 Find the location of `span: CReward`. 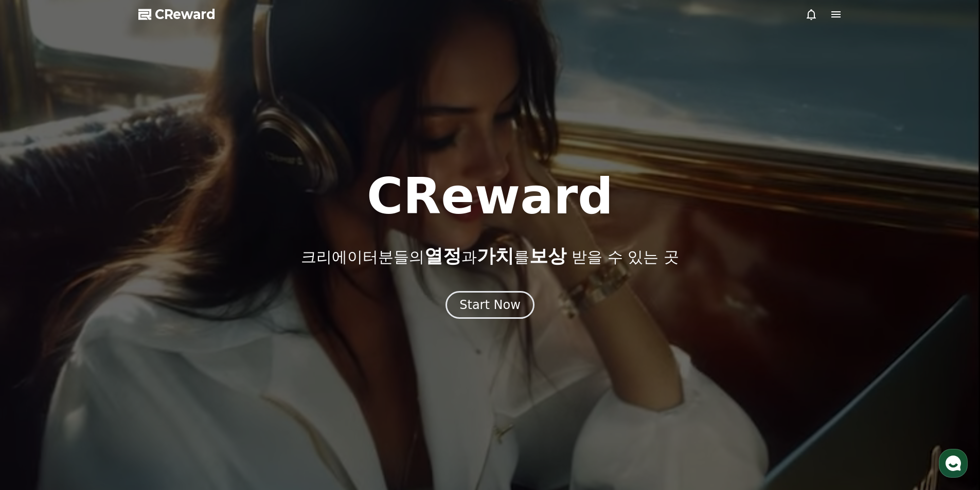

span: CReward is located at coordinates (185, 14).